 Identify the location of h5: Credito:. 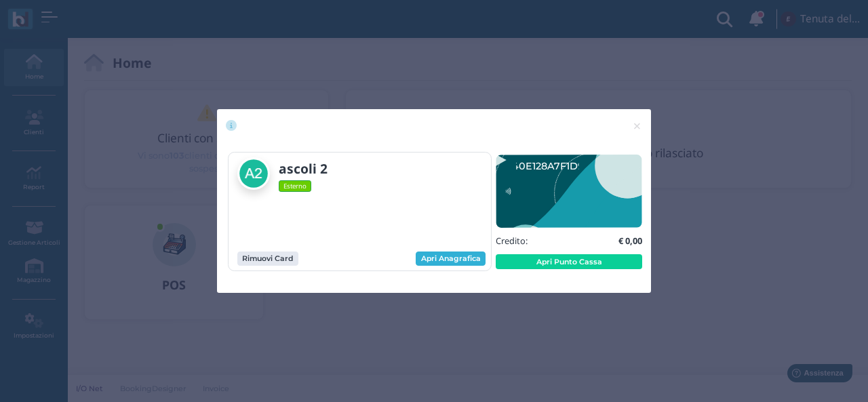
(511, 240).